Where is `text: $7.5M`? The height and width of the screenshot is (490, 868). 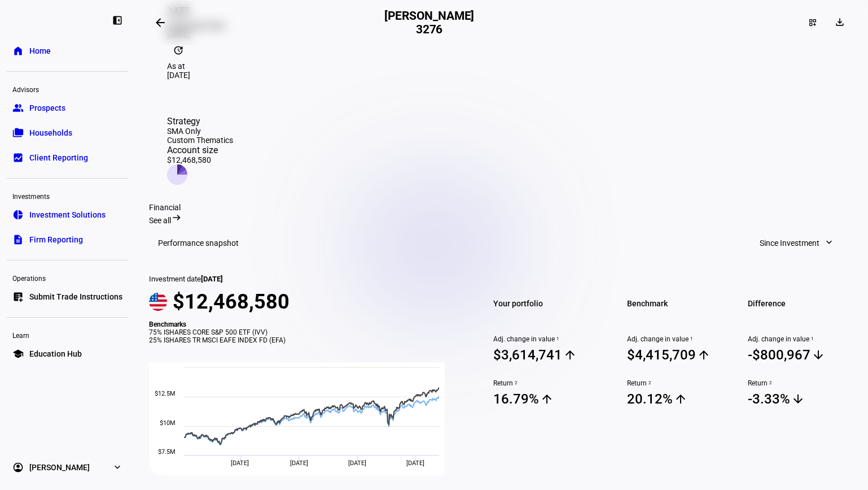 text: $7.5M is located at coordinates (166, 451).